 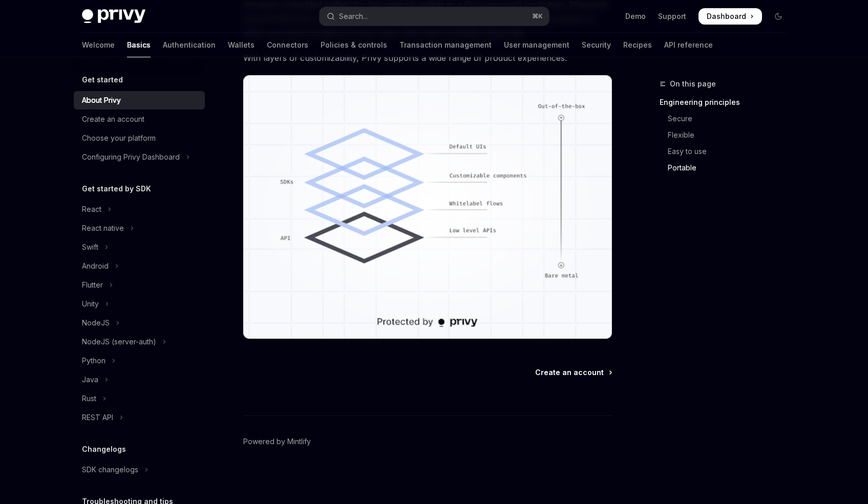 I want to click on a: Recipes, so click(x=638, y=45).